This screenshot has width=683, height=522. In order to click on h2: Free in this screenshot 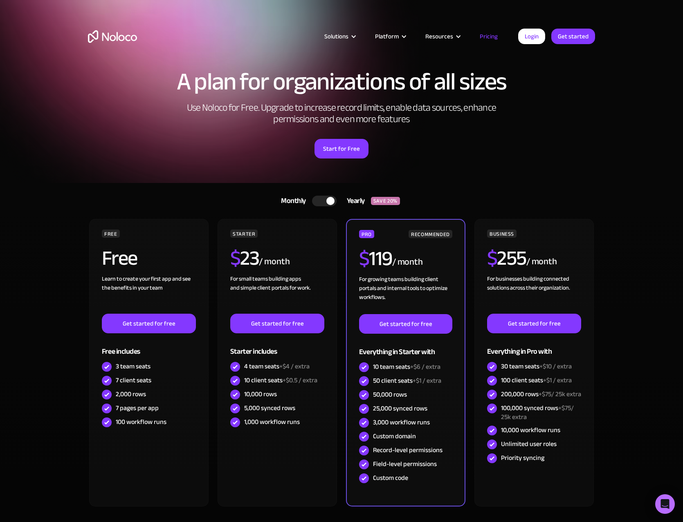, I will do `click(119, 258)`.